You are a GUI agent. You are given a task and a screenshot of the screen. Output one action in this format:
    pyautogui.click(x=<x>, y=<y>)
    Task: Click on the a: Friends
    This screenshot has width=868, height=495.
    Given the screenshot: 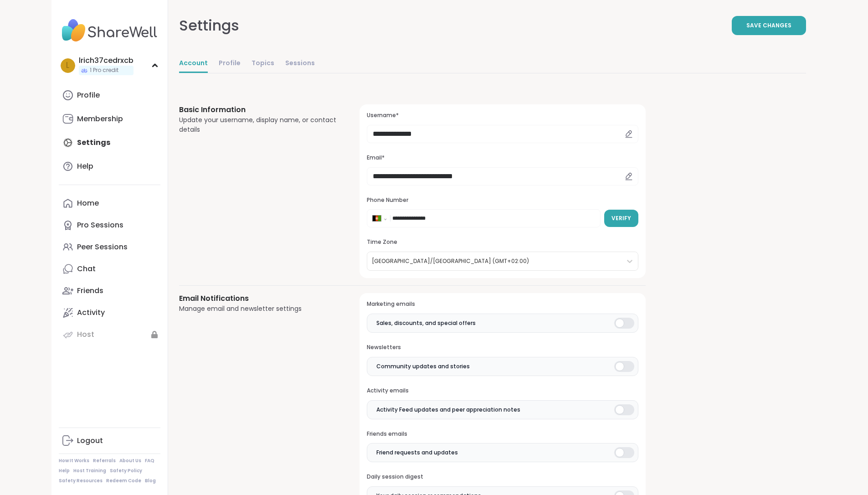 What is the action you would take?
    pyautogui.click(x=109, y=290)
    